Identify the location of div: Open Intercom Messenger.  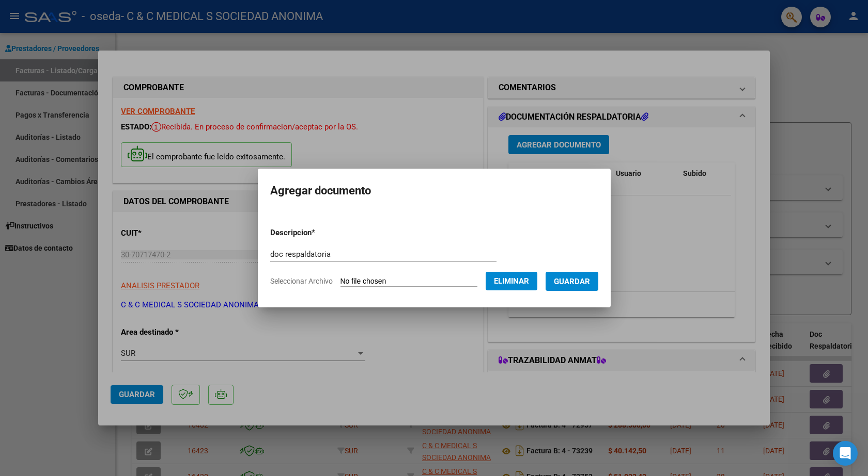
(845, 454).